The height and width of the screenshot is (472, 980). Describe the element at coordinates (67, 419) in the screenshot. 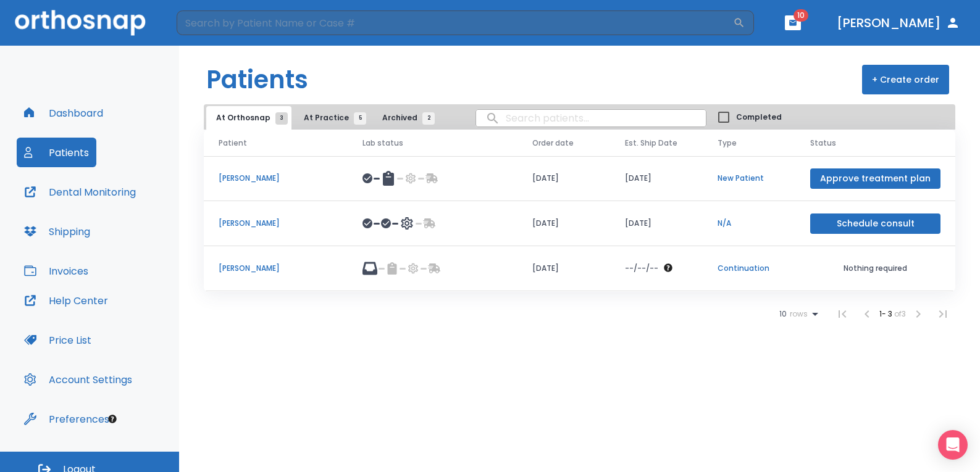

I see `button: Preferences` at that location.